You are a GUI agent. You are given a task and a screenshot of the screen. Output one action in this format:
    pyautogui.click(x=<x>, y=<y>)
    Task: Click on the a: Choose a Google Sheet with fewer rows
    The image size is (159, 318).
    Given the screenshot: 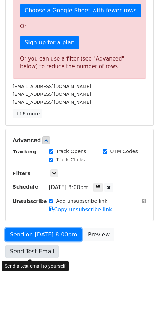 What is the action you would take?
    pyautogui.click(x=80, y=11)
    